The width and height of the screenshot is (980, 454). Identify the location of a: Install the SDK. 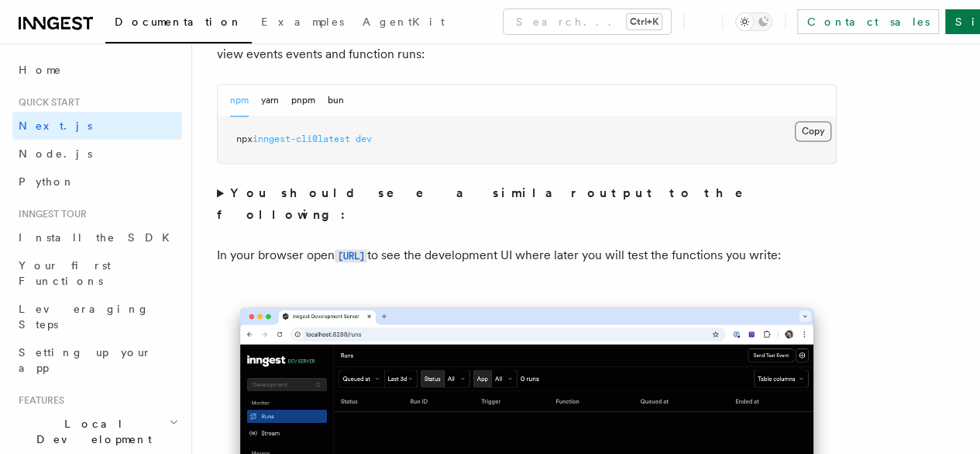
(97, 238).